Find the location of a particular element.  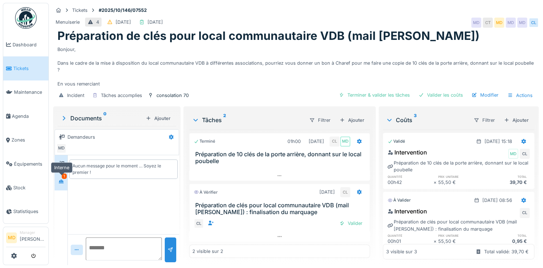

div: Interne is located at coordinates (62, 167).